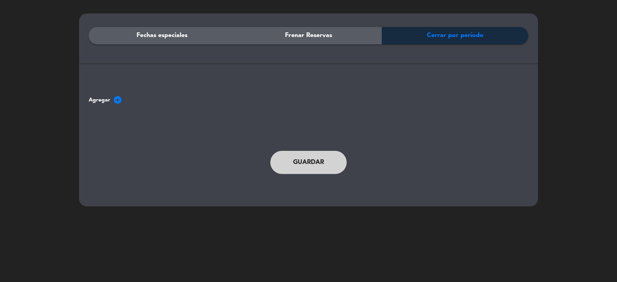 This screenshot has width=617, height=282. Describe the element at coordinates (118, 100) in the screenshot. I see `span: add_circle` at that location.